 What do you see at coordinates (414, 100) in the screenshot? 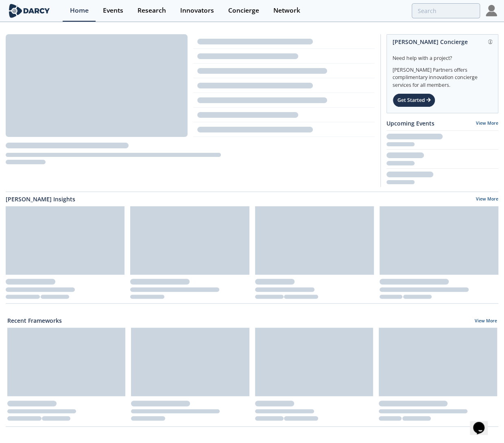
I see `div: Get Started` at bounding box center [414, 100].